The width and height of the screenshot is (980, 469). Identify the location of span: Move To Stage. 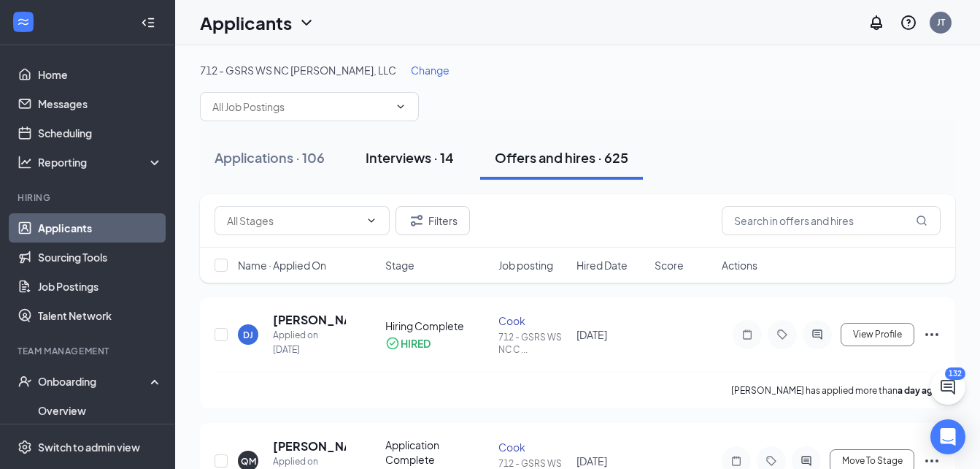
(872, 461).